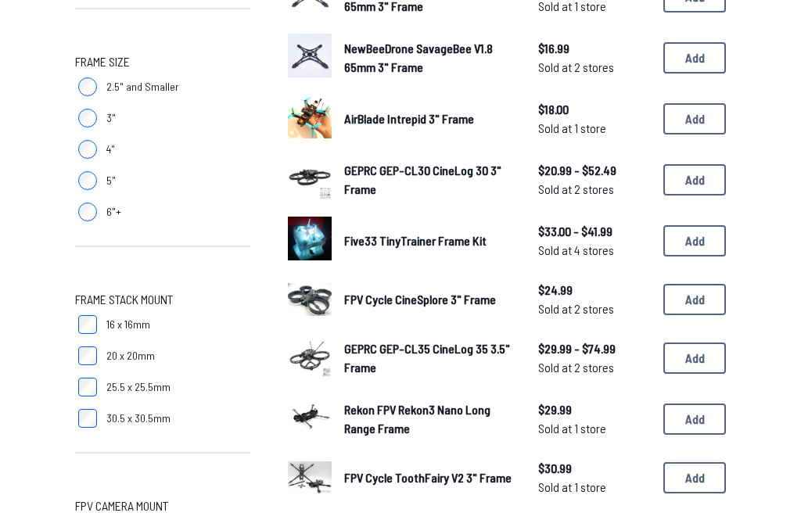  What do you see at coordinates (88, 356) in the screenshot?
I see `input: 20 x 20mm` at bounding box center [88, 356].